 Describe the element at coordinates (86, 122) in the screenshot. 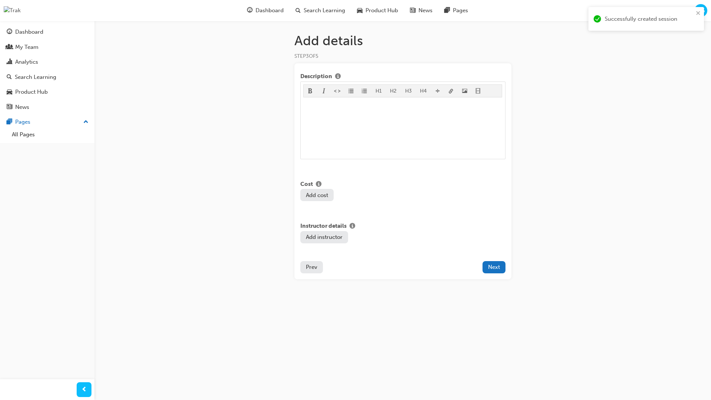

I see `span: up-icon` at that location.